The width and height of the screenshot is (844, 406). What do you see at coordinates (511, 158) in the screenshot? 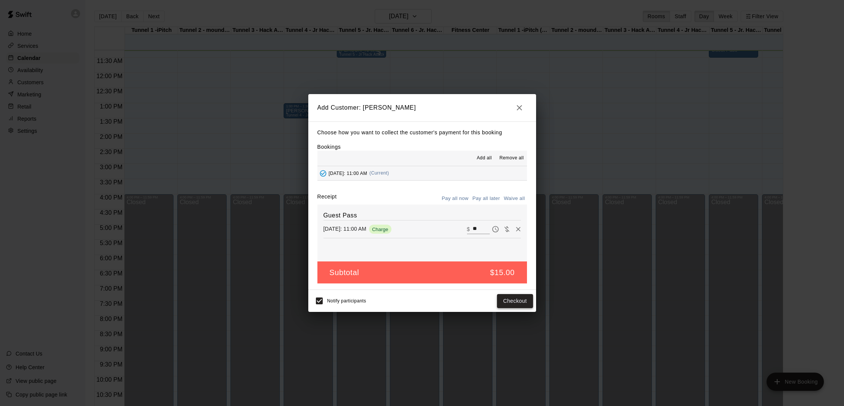
I see `button: Remove all` at bounding box center [511, 158].